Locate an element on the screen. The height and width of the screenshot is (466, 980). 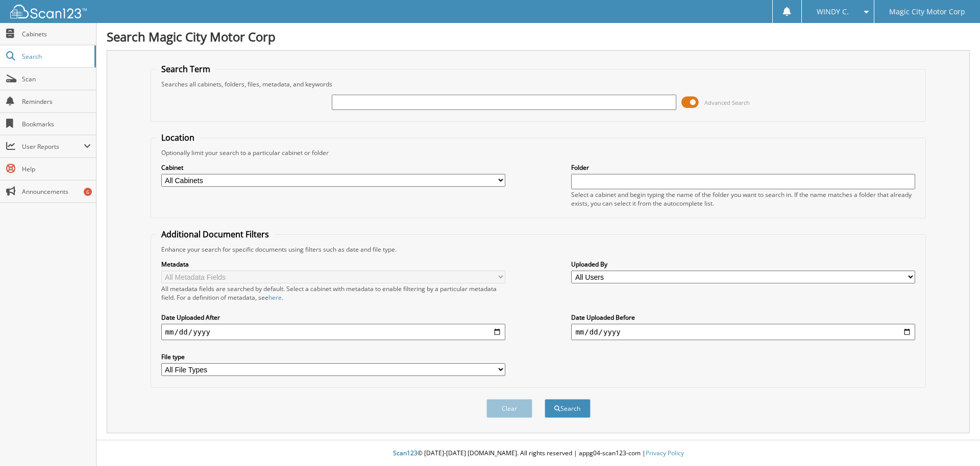
label: Date Uploaded Before is located at coordinates (743, 317).